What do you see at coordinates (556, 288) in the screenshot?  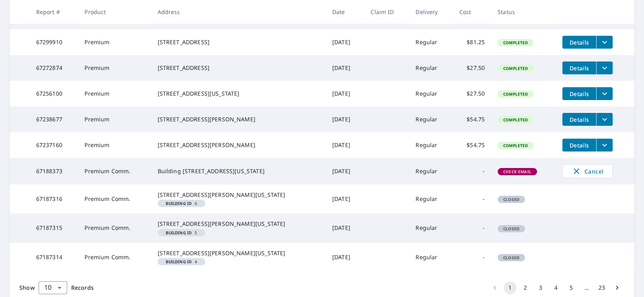 I see `button: Go to page 4` at bounding box center [556, 288].